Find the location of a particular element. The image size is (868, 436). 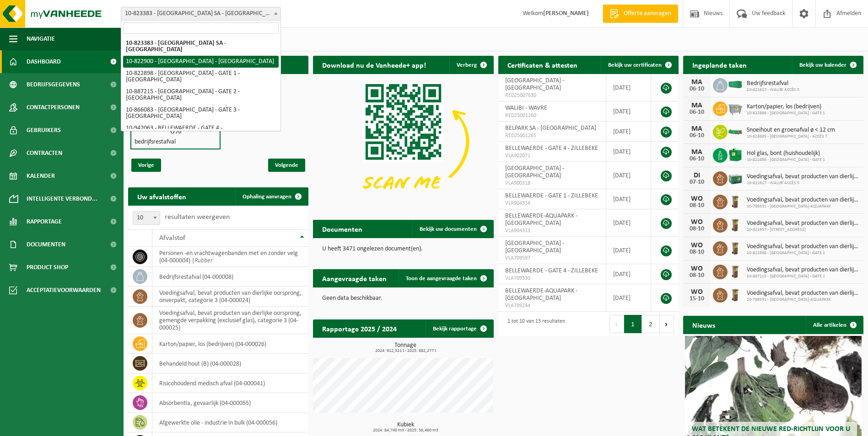

label: resultaten weergeven is located at coordinates (197, 217).